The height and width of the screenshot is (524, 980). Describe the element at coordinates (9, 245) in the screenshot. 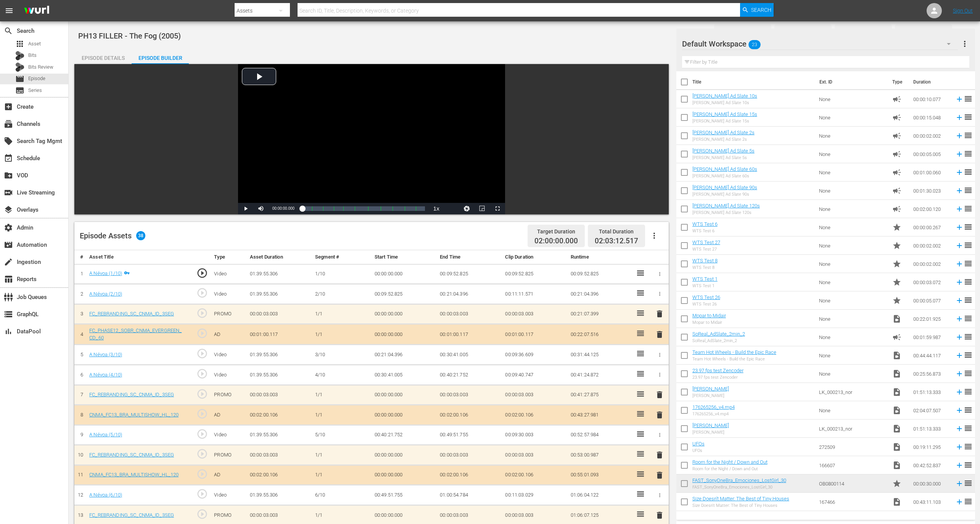

I see `span: Automation` at that location.